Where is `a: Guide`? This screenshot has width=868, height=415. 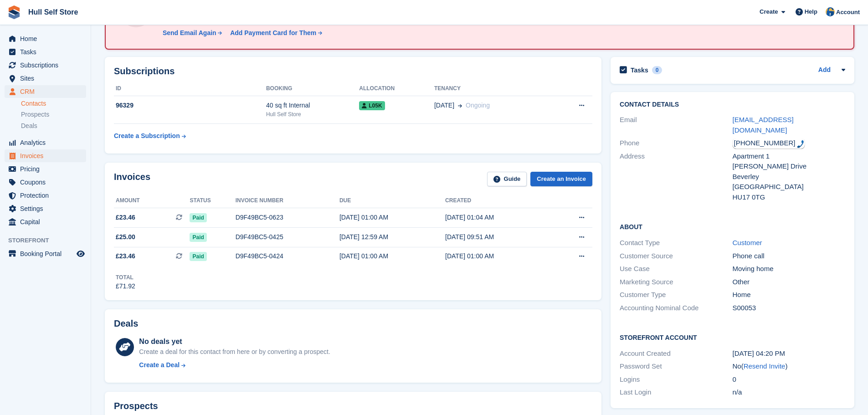 a: Guide is located at coordinates (507, 179).